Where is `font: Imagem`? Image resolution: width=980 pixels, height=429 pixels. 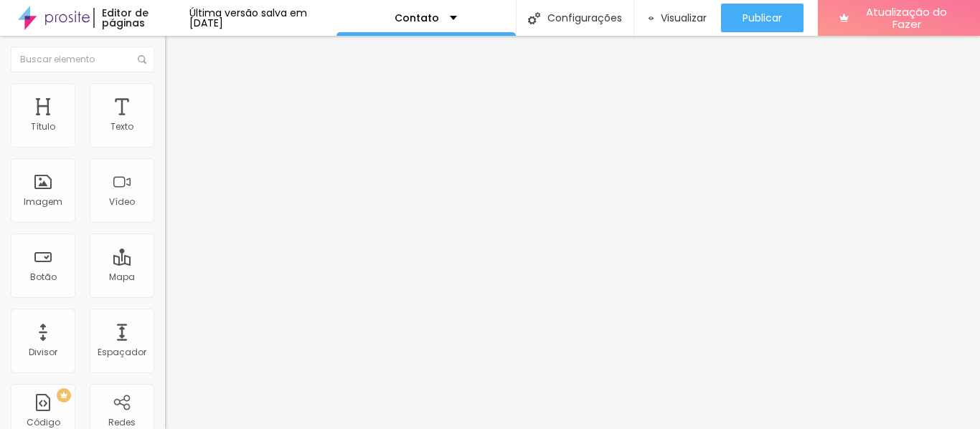
font: Imagem is located at coordinates (43, 202).